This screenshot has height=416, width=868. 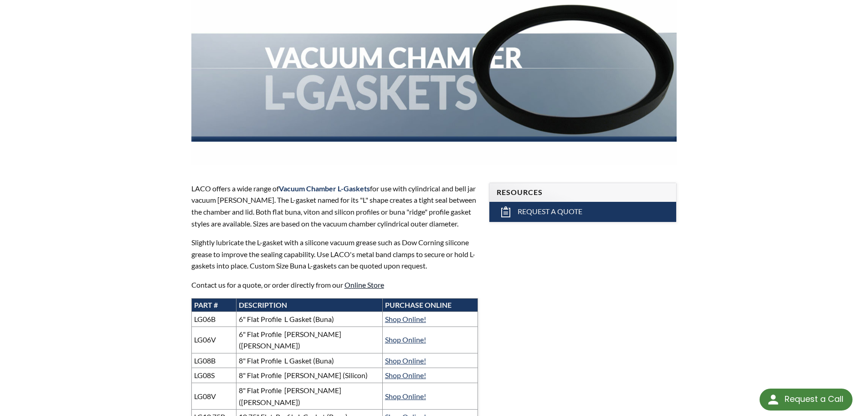 What do you see at coordinates (335, 285) in the screenshot?
I see `p: Contact us for a quote, or order directly from our` at bounding box center [335, 285].